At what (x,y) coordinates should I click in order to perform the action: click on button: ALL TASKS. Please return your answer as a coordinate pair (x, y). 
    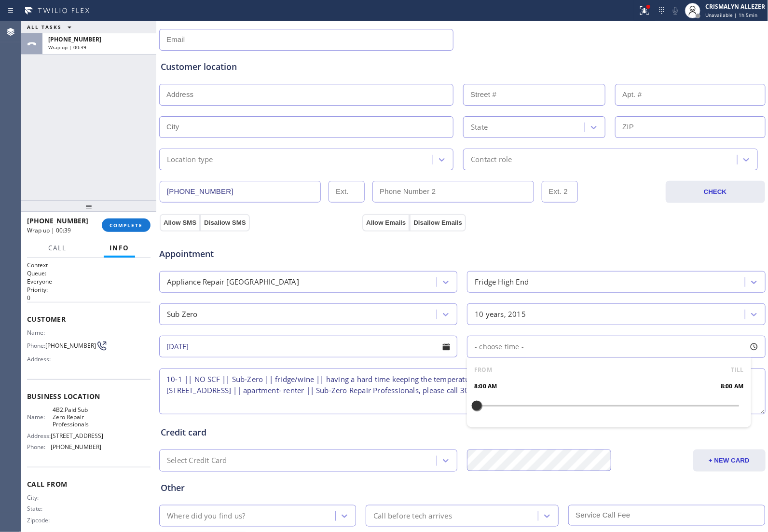
    Looking at the image, I should click on (51, 27).